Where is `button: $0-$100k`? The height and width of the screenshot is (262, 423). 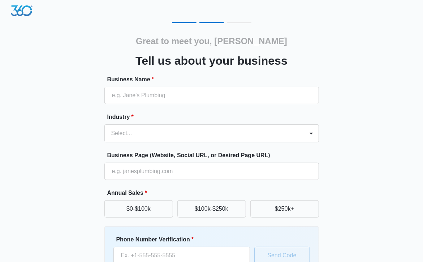 button: $0-$100k is located at coordinates (139, 209).